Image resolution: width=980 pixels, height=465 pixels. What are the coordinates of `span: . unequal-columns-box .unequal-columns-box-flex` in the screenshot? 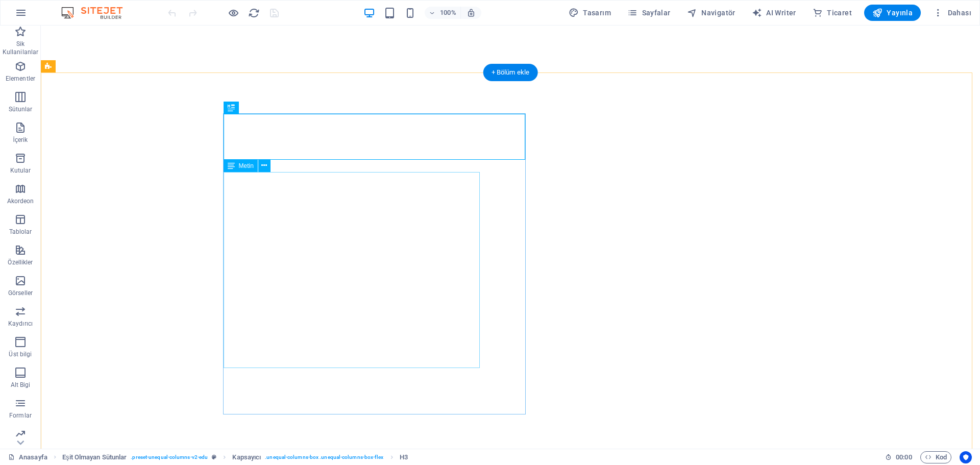 It's located at (324, 457).